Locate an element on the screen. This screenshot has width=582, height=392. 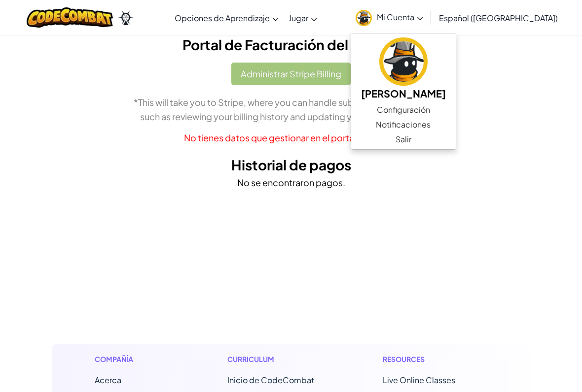
h1: Compañía is located at coordinates (136, 359).